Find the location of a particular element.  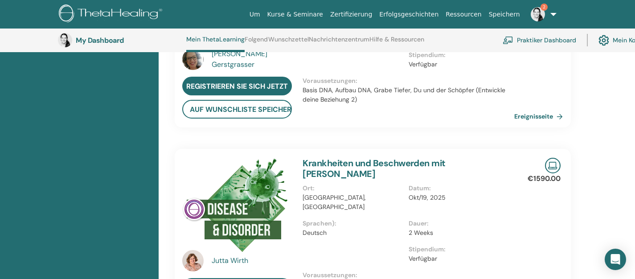

div: Jutta Wirth is located at coordinates (253, 261).